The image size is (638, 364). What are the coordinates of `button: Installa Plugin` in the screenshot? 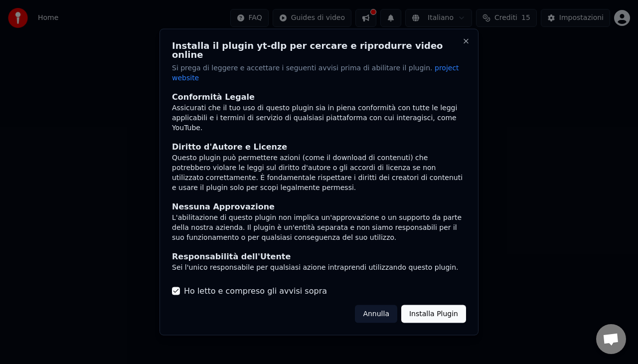 It's located at (433, 314).